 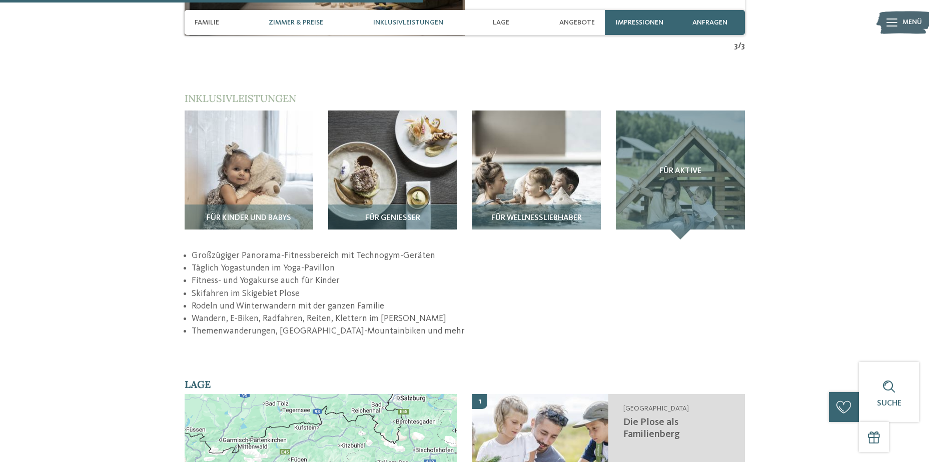 I want to click on span: 1, so click(x=480, y=402).